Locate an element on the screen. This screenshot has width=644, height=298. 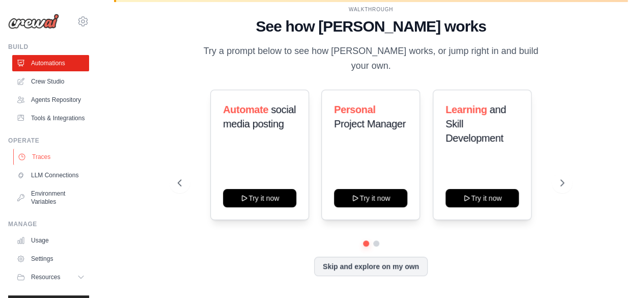
a: Agents Repository is located at coordinates (50, 100).